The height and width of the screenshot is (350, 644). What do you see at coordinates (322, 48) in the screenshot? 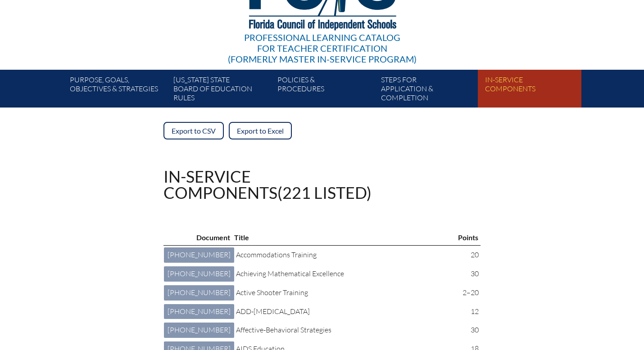
I see `span: for Teacher Certification` at bounding box center [322, 48].